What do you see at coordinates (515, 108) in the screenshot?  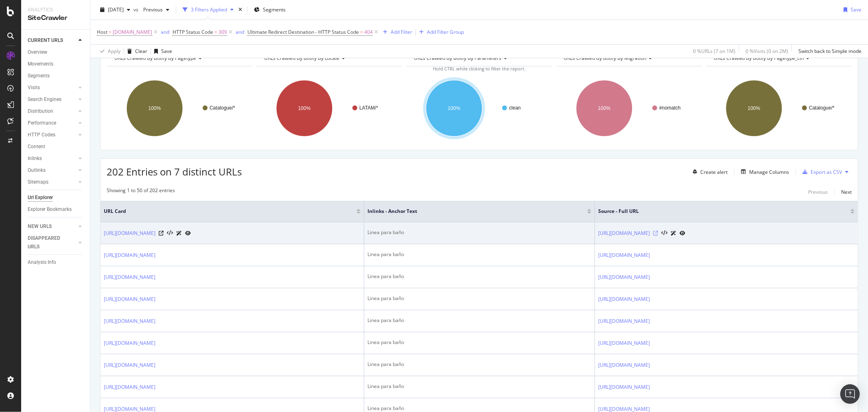 I see `text: clean` at bounding box center [515, 108].